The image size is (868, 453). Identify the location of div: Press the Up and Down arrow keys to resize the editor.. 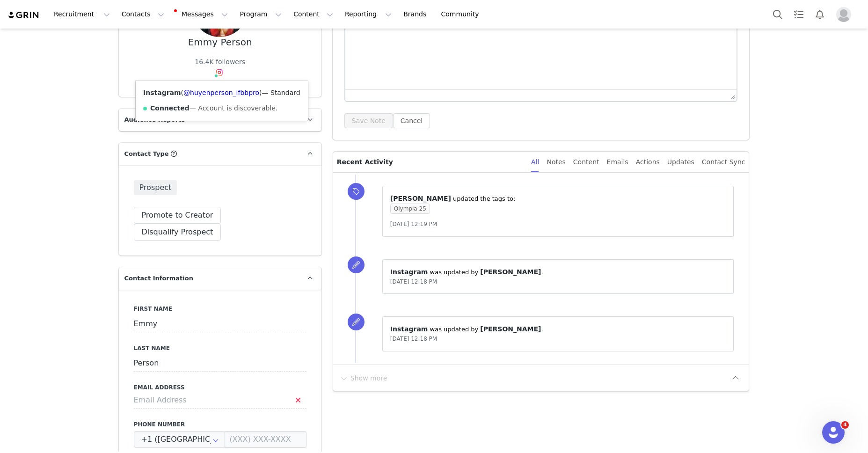
(732, 96).